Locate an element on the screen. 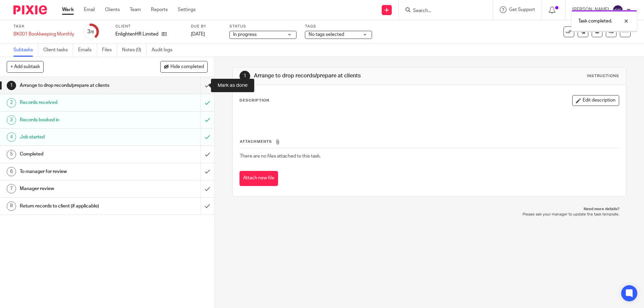 Image resolution: width=644 pixels, height=308 pixels. span: Attachments is located at coordinates (256, 142).